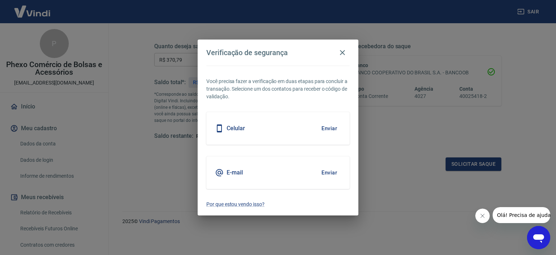  I want to click on span: Olá! Precisa de ajuda?, so click(33, 8).